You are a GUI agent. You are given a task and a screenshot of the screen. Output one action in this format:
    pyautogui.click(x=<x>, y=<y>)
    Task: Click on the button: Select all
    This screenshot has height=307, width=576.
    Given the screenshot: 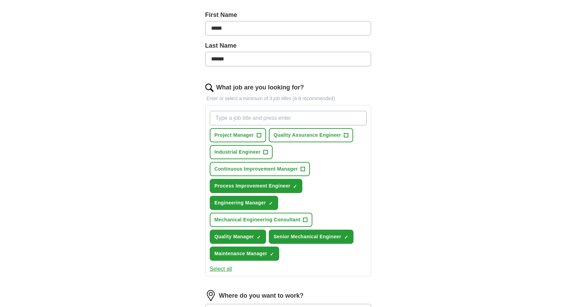 What is the action you would take?
    pyautogui.click(x=221, y=269)
    